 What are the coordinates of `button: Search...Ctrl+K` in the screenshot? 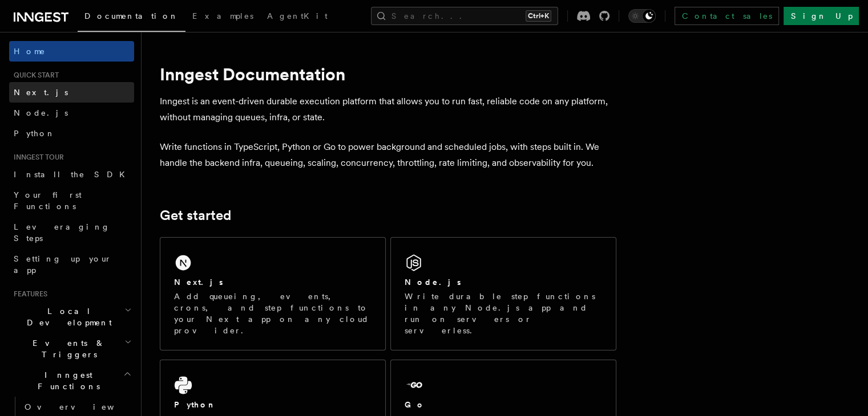 It's located at (465, 16).